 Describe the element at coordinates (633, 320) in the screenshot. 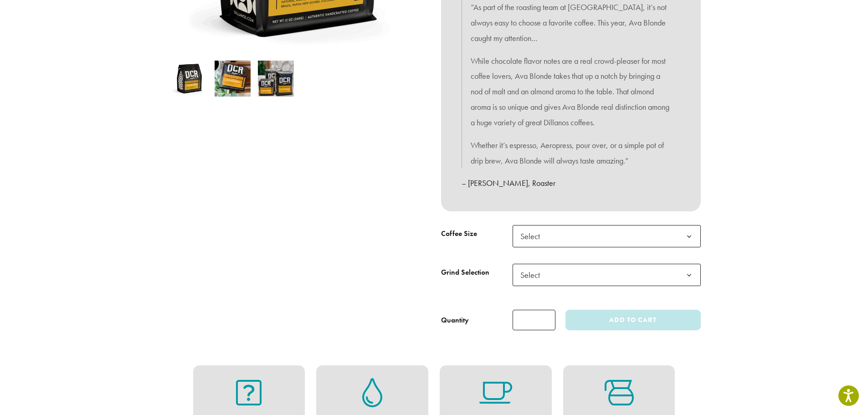

I see `button: Add to cart` at that location.